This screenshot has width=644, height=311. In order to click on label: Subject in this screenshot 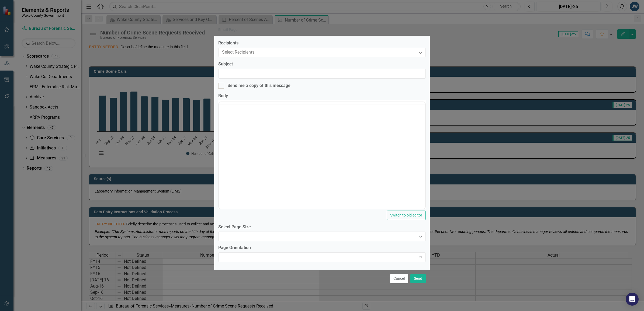, I will do `click(322, 64)`.